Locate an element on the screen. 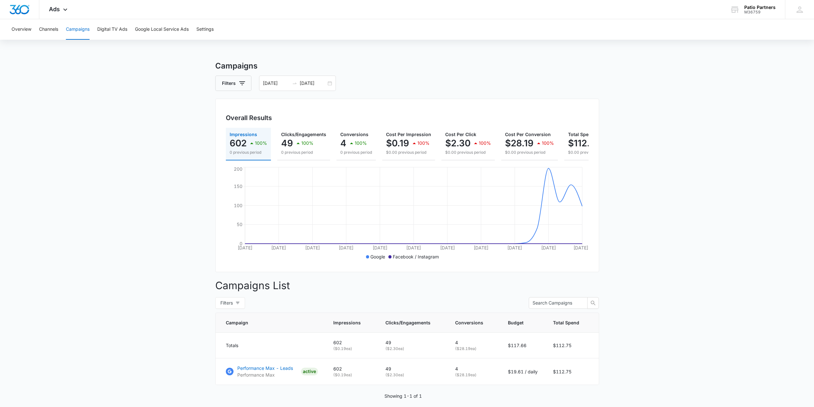  button: Channels is located at coordinates (49, 29).